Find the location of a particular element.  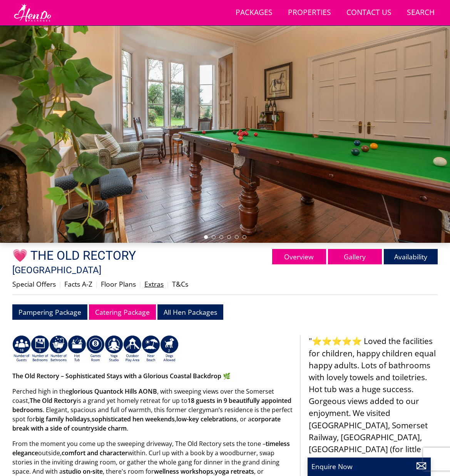

img: AD_4nXdrZMsjcYNLGsKuA84hRzvIbesVCpXJ0qqnwZoX5ch9Zjv73tWe4fnFRs2gJ9dSiUubhZXckSJX_mqrZBmYExREIfryF... is located at coordinates (96, 349).